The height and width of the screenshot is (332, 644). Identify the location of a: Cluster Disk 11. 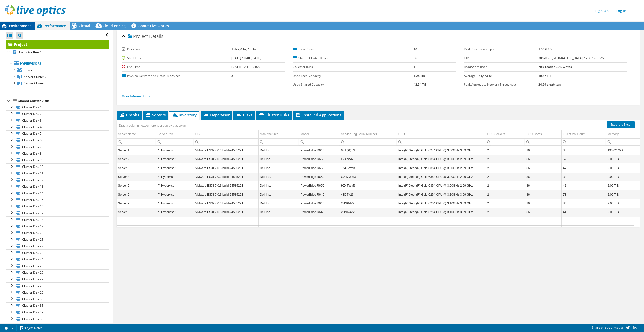
(58, 173).